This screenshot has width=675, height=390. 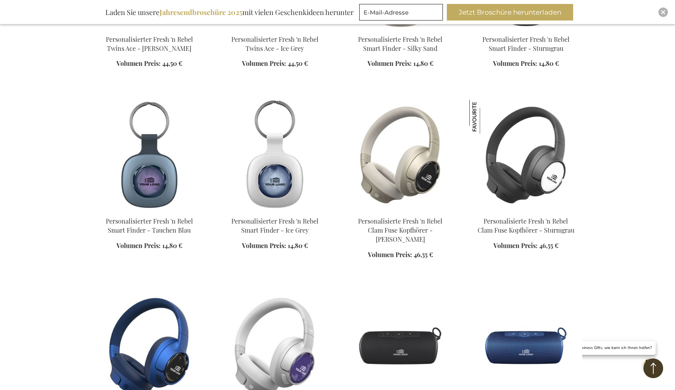 What do you see at coordinates (201, 12) in the screenshot?
I see `b: Jahresendbroschüre 2025` at bounding box center [201, 12].